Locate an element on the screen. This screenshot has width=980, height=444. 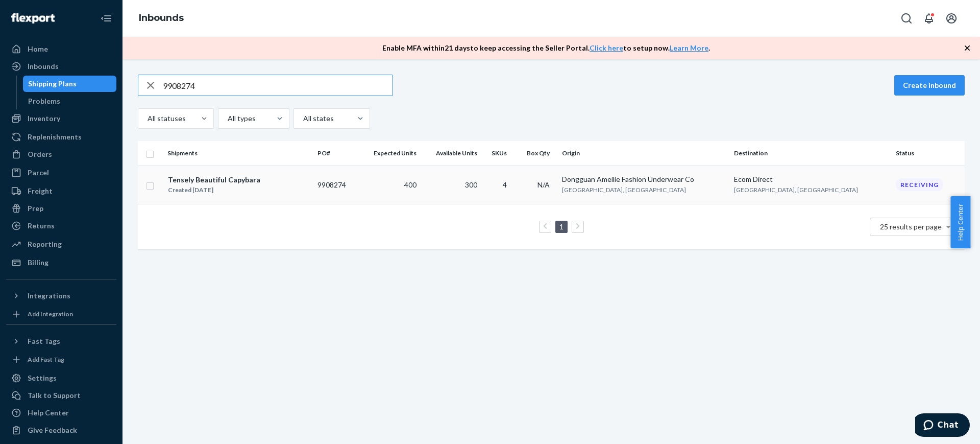
a: Learn More is located at coordinates (689, 47).